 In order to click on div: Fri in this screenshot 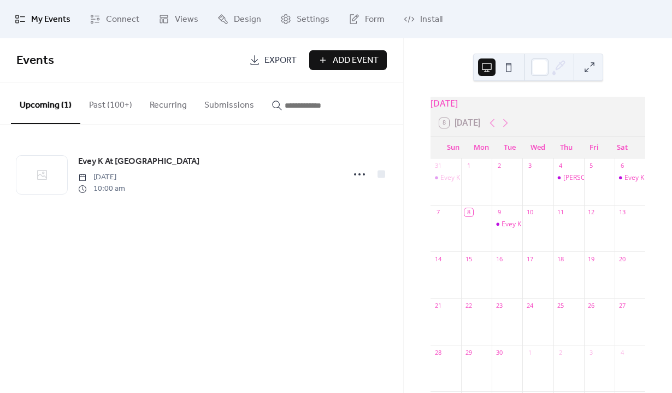, I will do `click(595, 148)`.